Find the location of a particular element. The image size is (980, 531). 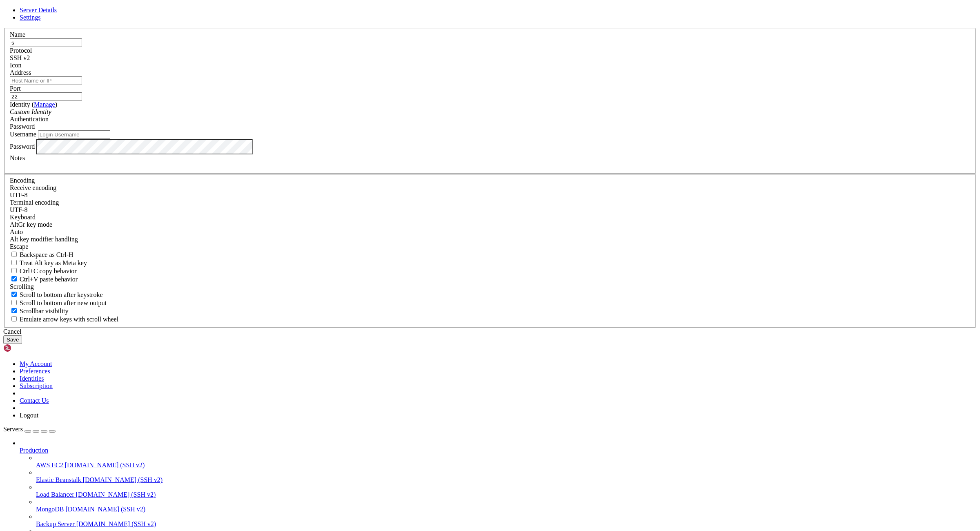

div: SSH v2 is located at coordinates (490, 58).